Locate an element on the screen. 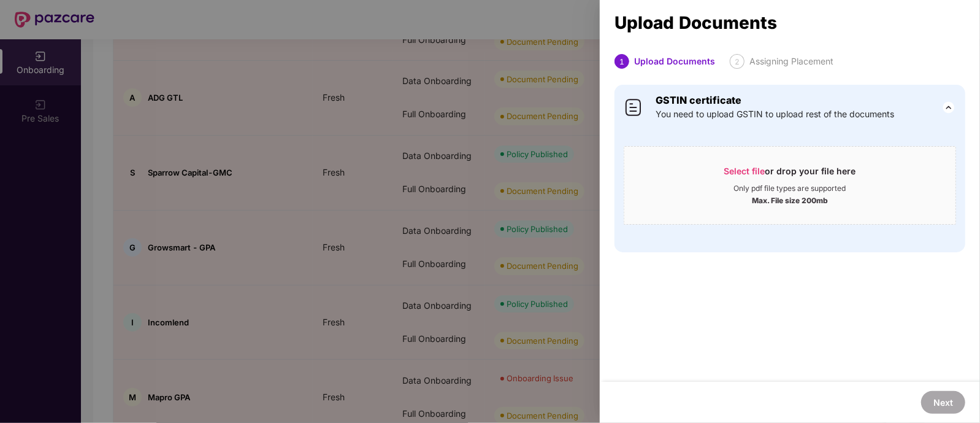 The width and height of the screenshot is (980, 423). span: Select file is located at coordinates (745, 170).